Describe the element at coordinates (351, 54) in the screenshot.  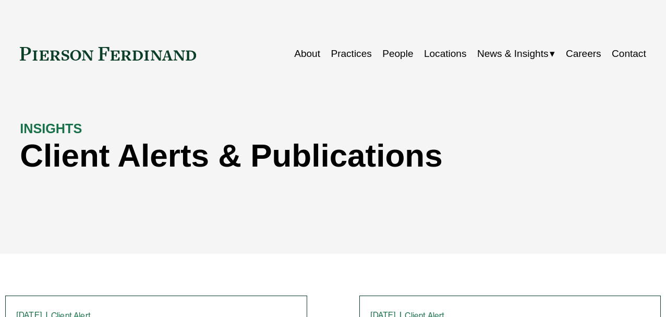
I see `a: Practices` at that location.